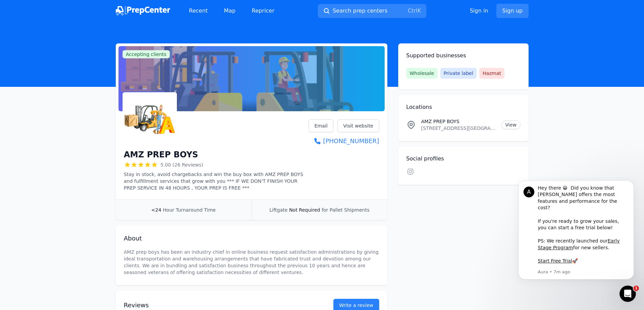  What do you see at coordinates (278, 210) in the screenshot?
I see `span: Liftgate` at bounding box center [278, 210].